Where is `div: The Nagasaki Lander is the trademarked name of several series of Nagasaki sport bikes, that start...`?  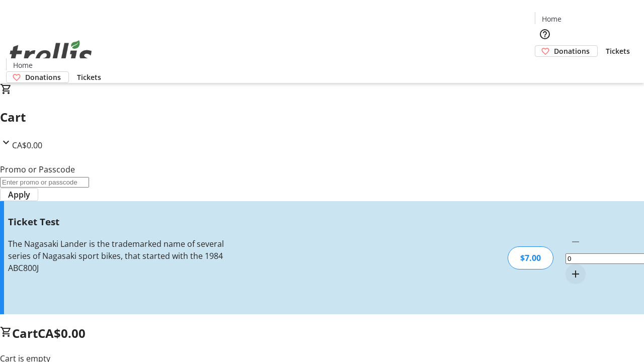 div: The Nagasaki Lander is the trademarked name of several series of Nagasaki sport bikes, that start... is located at coordinates (117, 256).